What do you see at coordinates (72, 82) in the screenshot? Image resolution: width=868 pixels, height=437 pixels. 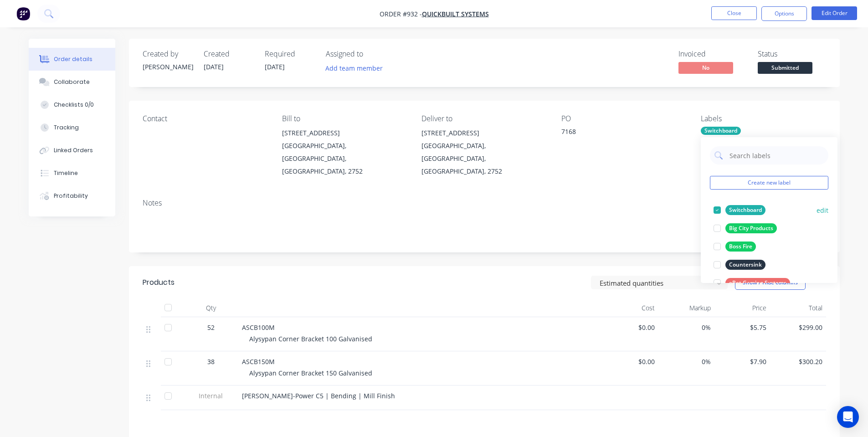 I see `button: Collaborate` at bounding box center [72, 82].